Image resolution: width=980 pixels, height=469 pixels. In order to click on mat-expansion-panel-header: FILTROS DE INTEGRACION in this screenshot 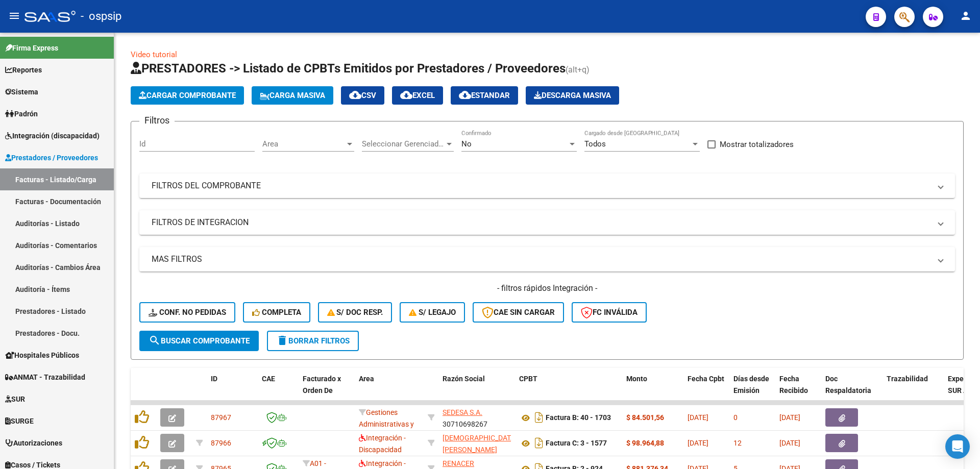, I will do `click(548, 222)`.